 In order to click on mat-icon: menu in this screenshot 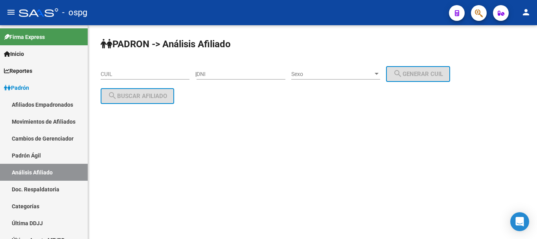, I will do `click(11, 12)`.